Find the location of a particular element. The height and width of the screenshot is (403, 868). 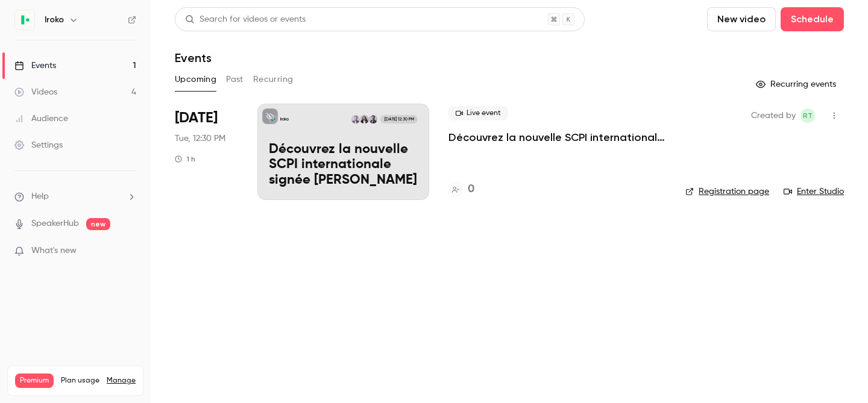

a: 0 is located at coordinates (461, 189).